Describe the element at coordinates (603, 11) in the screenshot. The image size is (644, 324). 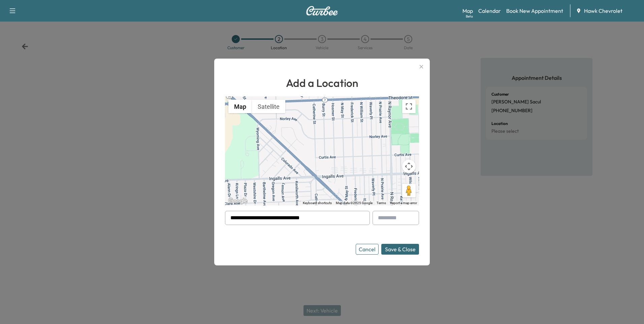
I see `span: Hawk Chevrolet` at that location.